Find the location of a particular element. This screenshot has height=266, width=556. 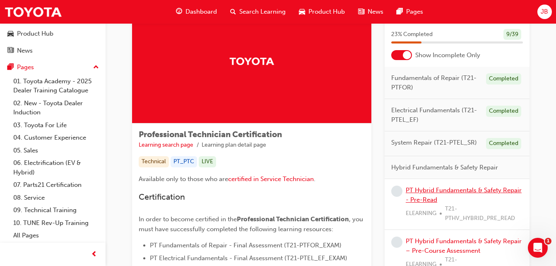

a: PT Hybrid Fundamentals & Safety Repair – Pre-Course Assessment is located at coordinates (464, 246).